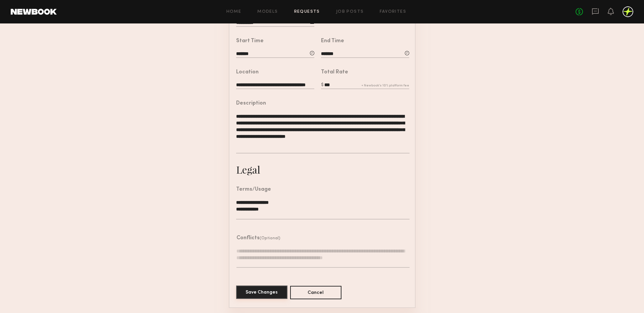 Image resolution: width=644 pixels, height=313 pixels. I want to click on a: Favorites, so click(393, 12).